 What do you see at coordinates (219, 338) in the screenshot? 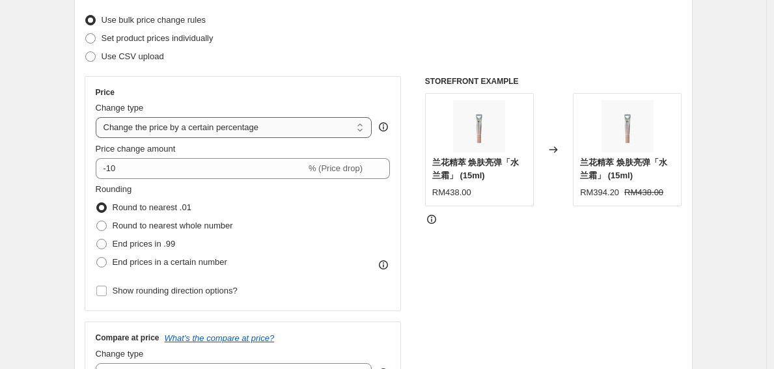
I see `i: What's the compare at price?` at bounding box center [219, 338].